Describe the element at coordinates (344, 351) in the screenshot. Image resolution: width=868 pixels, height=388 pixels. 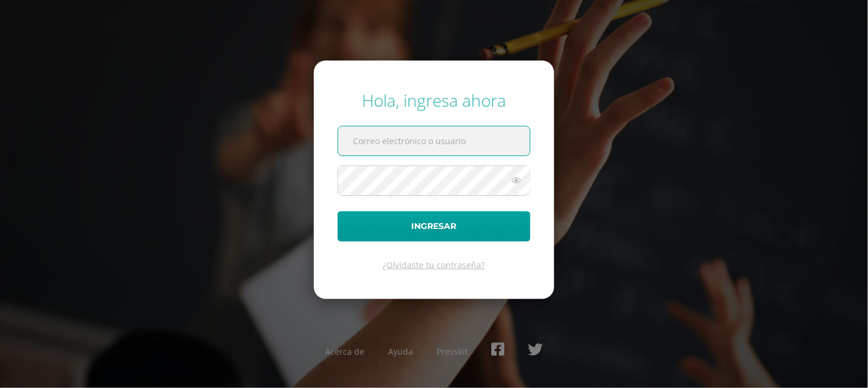
I see `a: Acerca de` at that location.